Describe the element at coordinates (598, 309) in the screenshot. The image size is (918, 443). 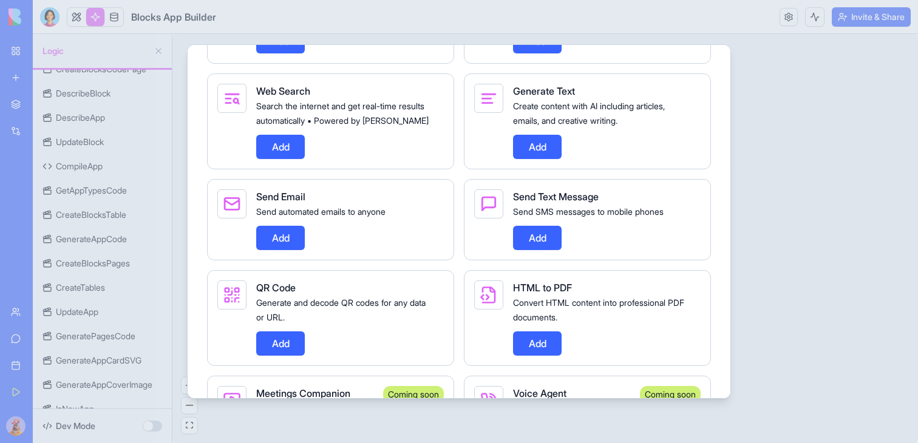
I see `span: Convert HTML content into professional PDF documents.` at that location.